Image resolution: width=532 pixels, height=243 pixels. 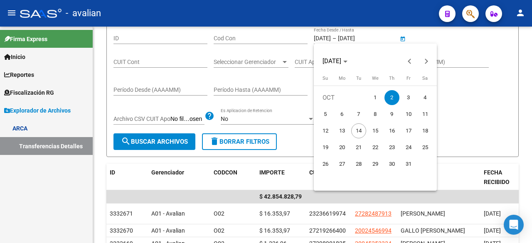 What do you see at coordinates (409, 164) in the screenshot?
I see `button: October 31, 2025` at bounding box center [409, 164].